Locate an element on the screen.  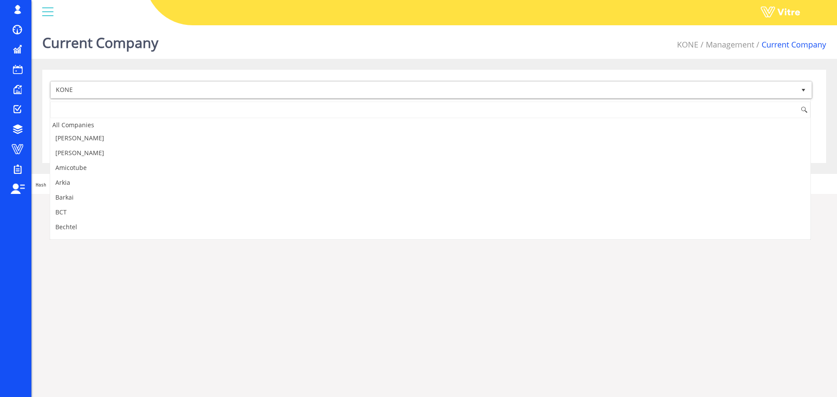
li: Management is located at coordinates (726, 45).